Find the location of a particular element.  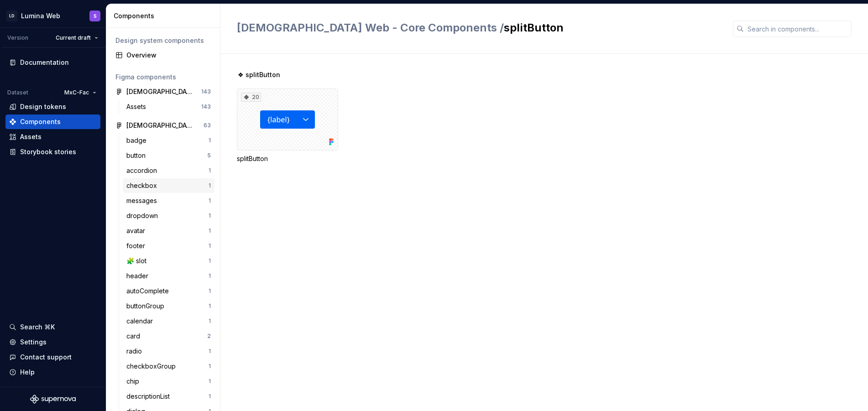

a: Overview is located at coordinates (162, 55).